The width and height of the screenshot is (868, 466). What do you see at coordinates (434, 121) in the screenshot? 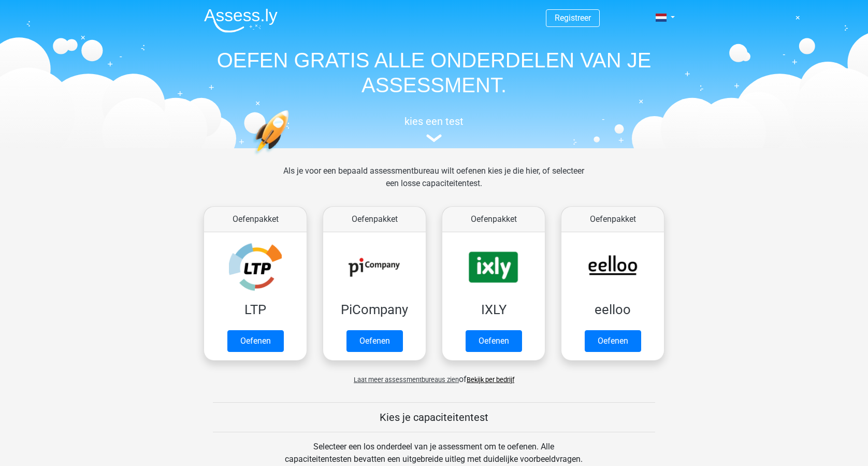
I see `h5: kies een test` at bounding box center [434, 121].